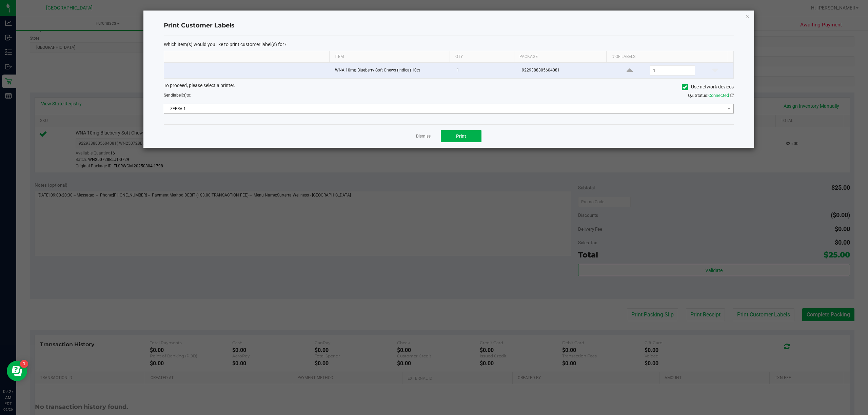 The width and height of the screenshot is (868, 415). I want to click on button: Print, so click(461, 136).